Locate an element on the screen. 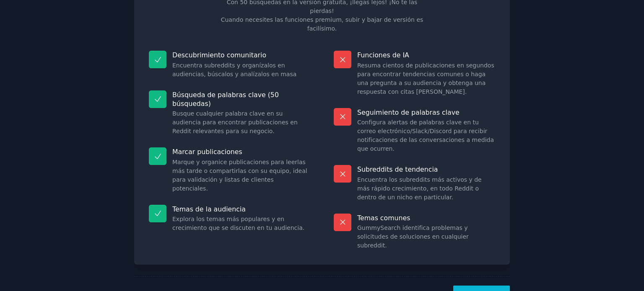 The height and width of the screenshot is (291, 644). font: Marque y organice publicaciones para leerlas más tarde o compartirlas con su equipo, ideal para v... is located at coordinates (240, 175).